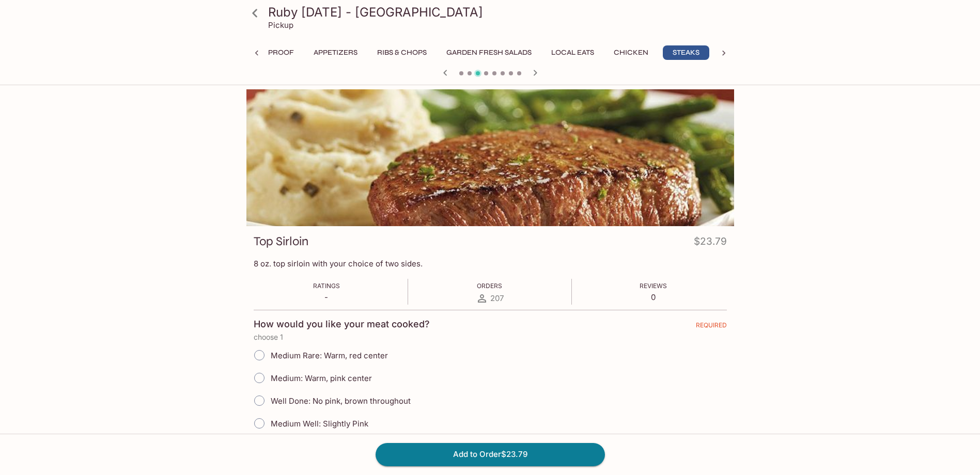 This screenshot has height=475, width=980. I want to click on button: Local Eats, so click(572, 52).